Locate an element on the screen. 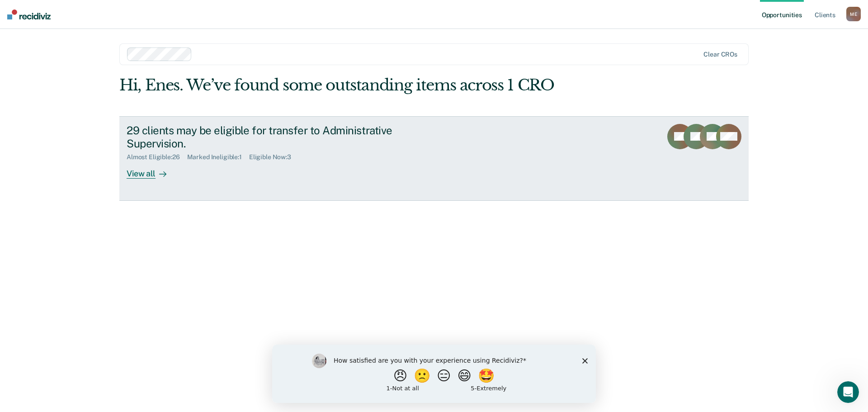  div: 1 - Not at all is located at coordinates (104, 43).